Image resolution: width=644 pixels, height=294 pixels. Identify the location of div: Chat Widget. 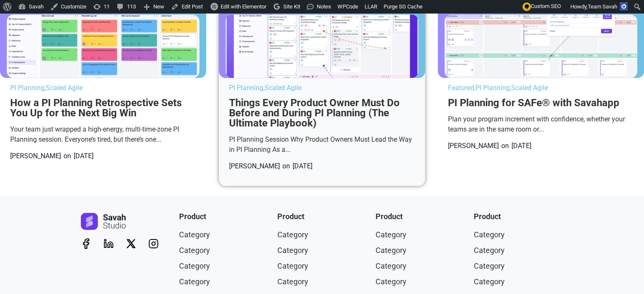
(622, 274).